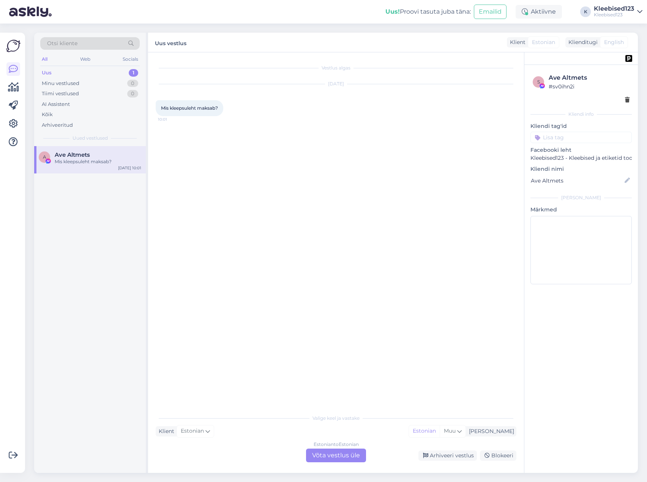  I want to click on div: K, so click(585, 12).